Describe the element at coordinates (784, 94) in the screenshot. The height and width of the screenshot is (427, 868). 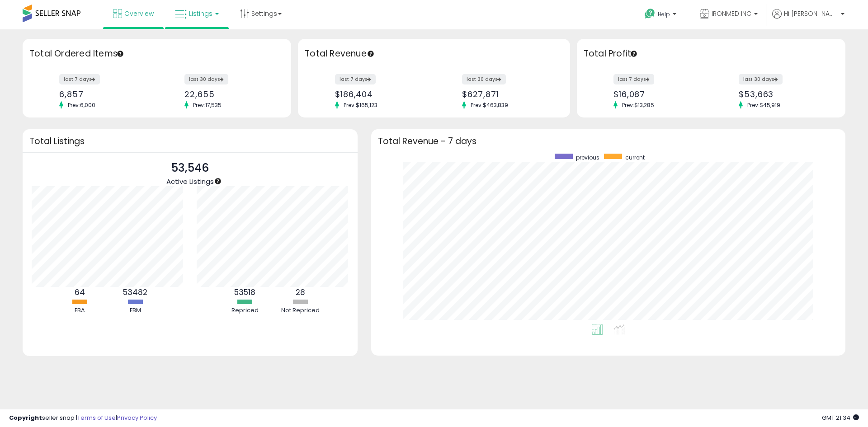
I see `div: $53,663` at that location.